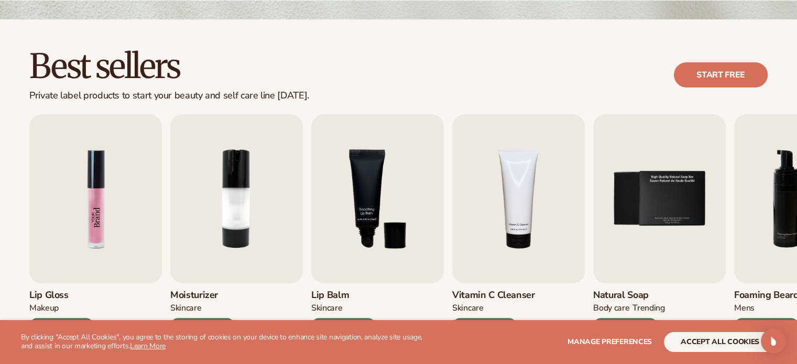  What do you see at coordinates (236, 224) in the screenshot?
I see `a: 2 / 9` at bounding box center [236, 224].